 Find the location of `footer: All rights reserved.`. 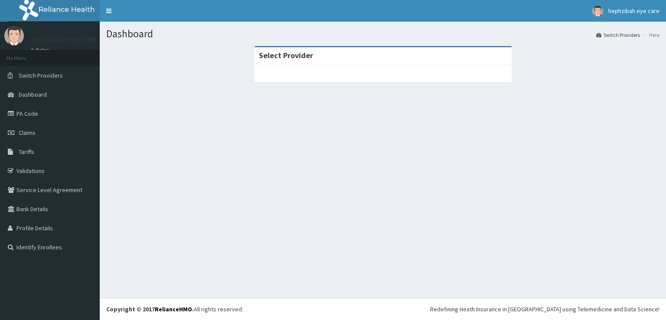

footer: All rights reserved. is located at coordinates (383, 309).